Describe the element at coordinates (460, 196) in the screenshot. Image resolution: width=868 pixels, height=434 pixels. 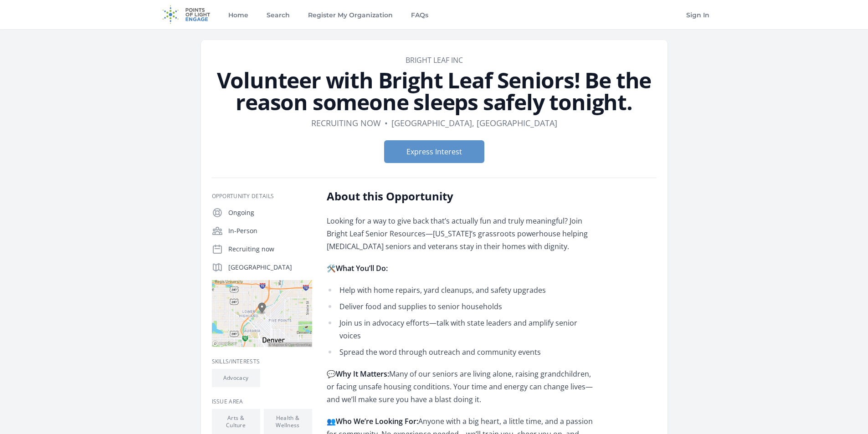
I see `h2: About this Opportunity` at that location.